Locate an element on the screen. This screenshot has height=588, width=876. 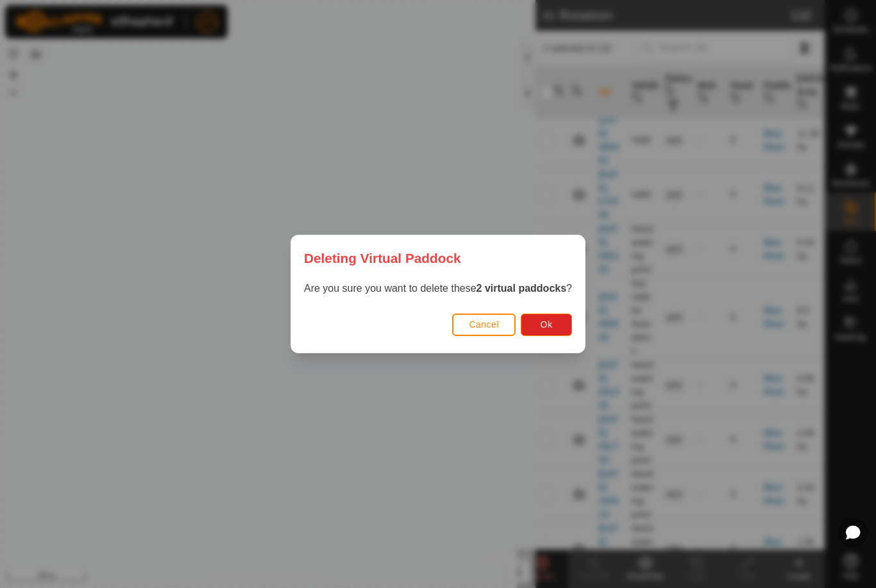
strong: 2 virtual paddocks is located at coordinates (521, 288).